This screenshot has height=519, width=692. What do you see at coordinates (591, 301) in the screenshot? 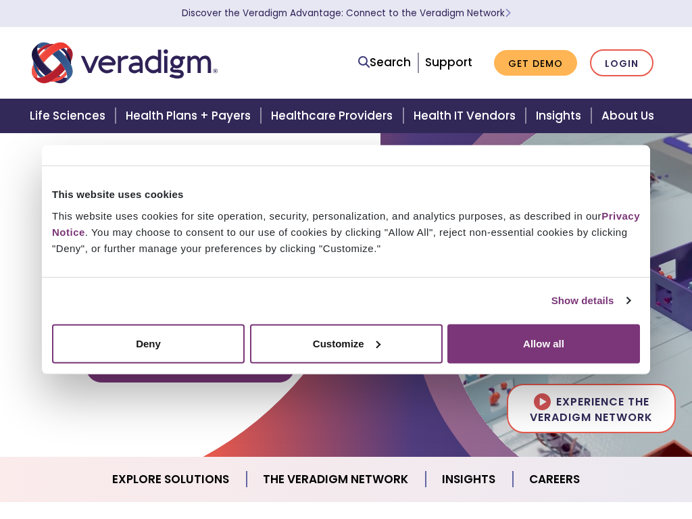
I see `a: Show details` at bounding box center [591, 301].